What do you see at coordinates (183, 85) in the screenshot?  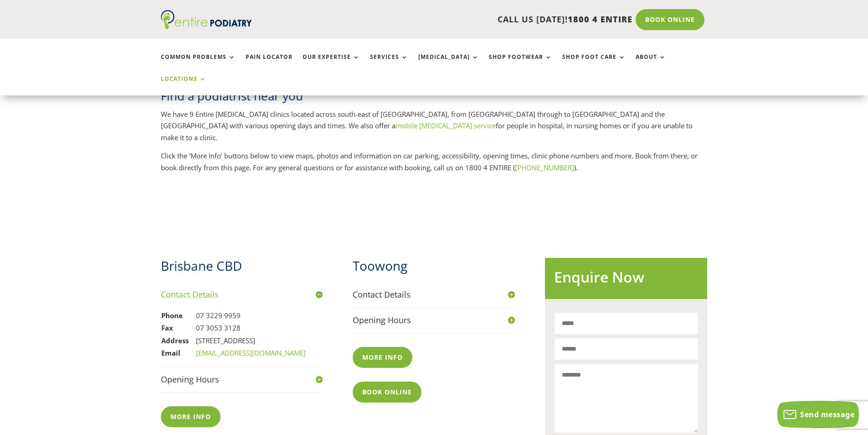 I see `a: Locations` at bounding box center [183, 85].